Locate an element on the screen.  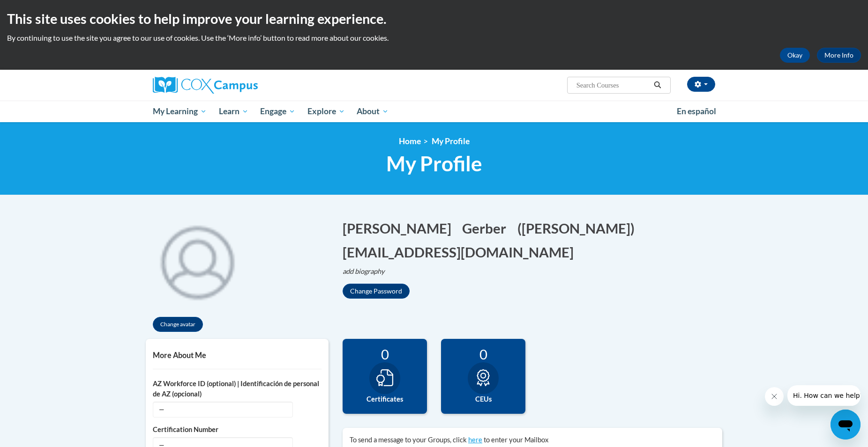
span: to enter your Mailbox is located at coordinates (516, 440).